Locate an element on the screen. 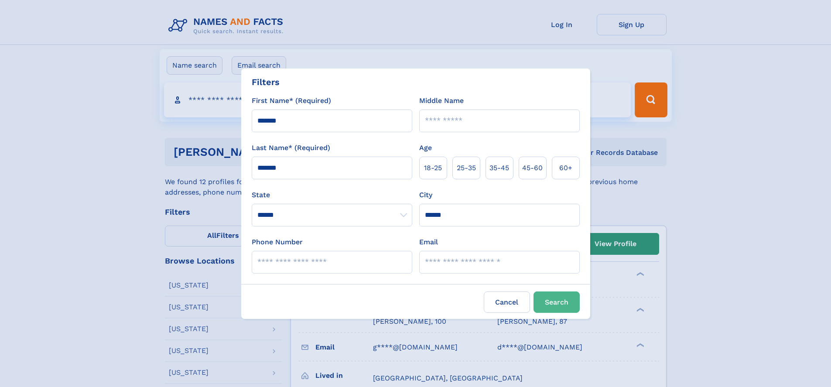 The height and width of the screenshot is (387, 831). span: 35‑45 is located at coordinates (499, 168).